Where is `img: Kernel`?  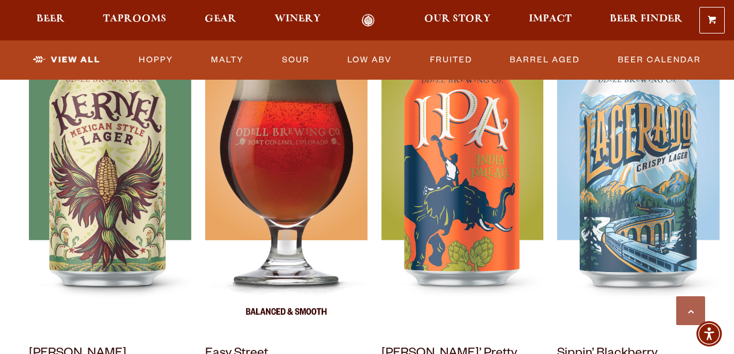
img: Kernel is located at coordinates (110, 186).